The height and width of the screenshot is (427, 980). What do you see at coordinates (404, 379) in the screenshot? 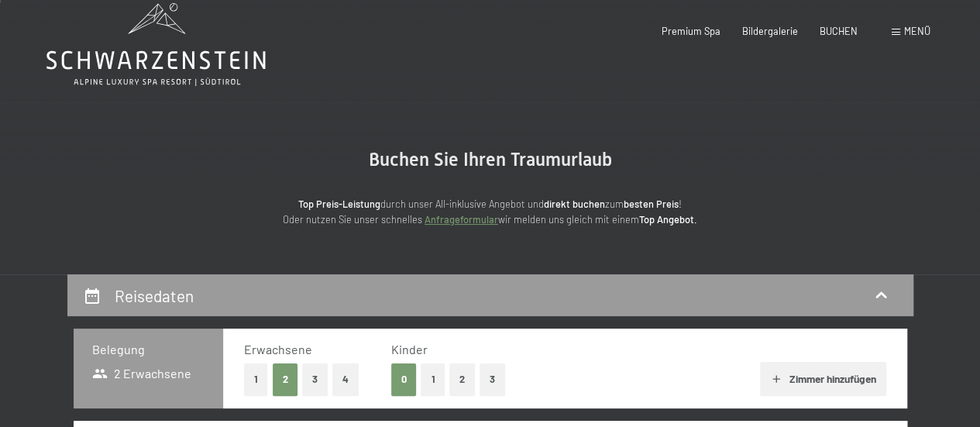
I see `button: 0` at bounding box center [404, 379].